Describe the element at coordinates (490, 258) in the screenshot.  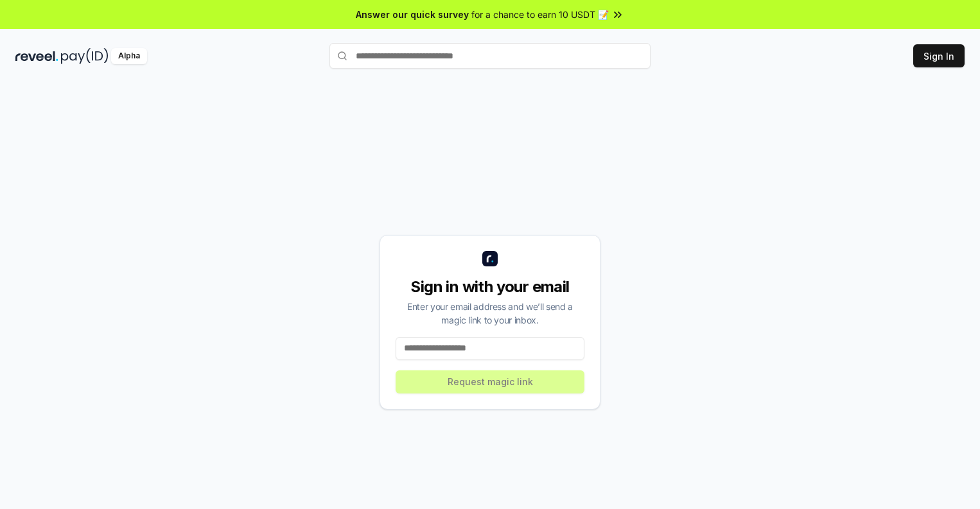
I see `img: logo_small` at that location.